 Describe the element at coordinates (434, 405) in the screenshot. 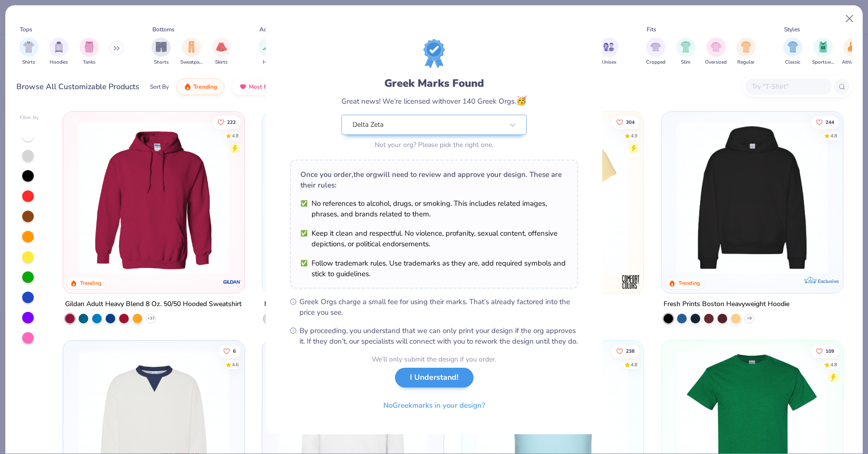

I see `button: NoGreekmarks in your design?` at that location.